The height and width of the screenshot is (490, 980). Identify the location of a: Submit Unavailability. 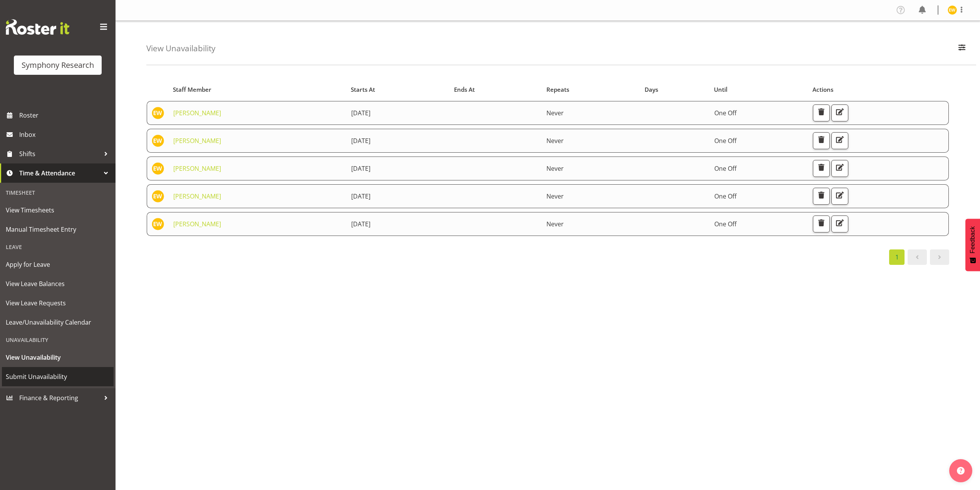
(58, 376).